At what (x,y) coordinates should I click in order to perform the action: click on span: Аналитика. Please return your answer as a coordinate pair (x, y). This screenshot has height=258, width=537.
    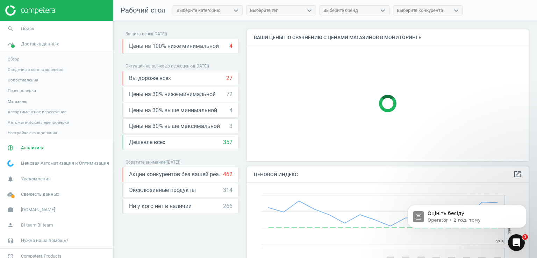
    Looking at the image, I should click on (33, 148).